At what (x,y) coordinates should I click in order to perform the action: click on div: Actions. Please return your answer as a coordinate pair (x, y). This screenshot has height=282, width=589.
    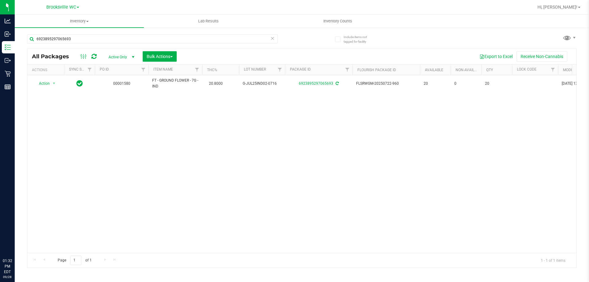
    Looking at the image, I should click on (47, 70).